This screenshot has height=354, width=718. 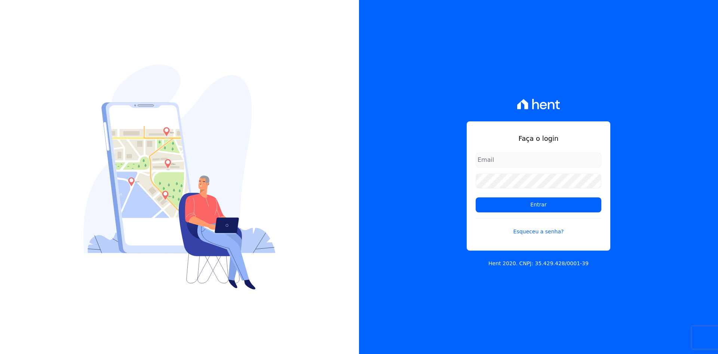 I want to click on h1: Faça o login, so click(x=539, y=138).